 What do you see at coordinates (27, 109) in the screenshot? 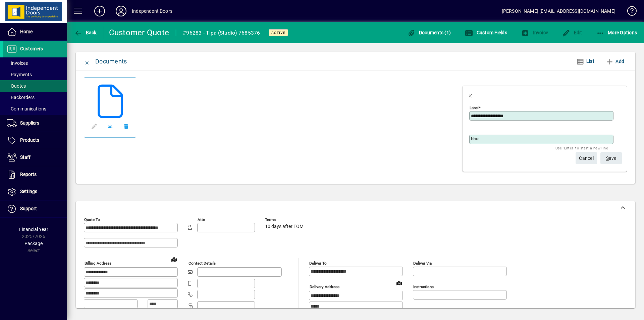
I see `span: Communications` at bounding box center [27, 109].